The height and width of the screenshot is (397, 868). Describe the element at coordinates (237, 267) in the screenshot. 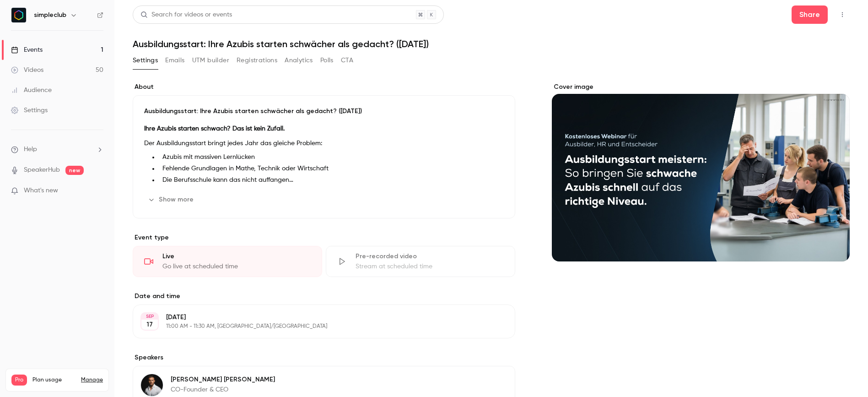

I see `div: Go live at scheduled time` at that location.